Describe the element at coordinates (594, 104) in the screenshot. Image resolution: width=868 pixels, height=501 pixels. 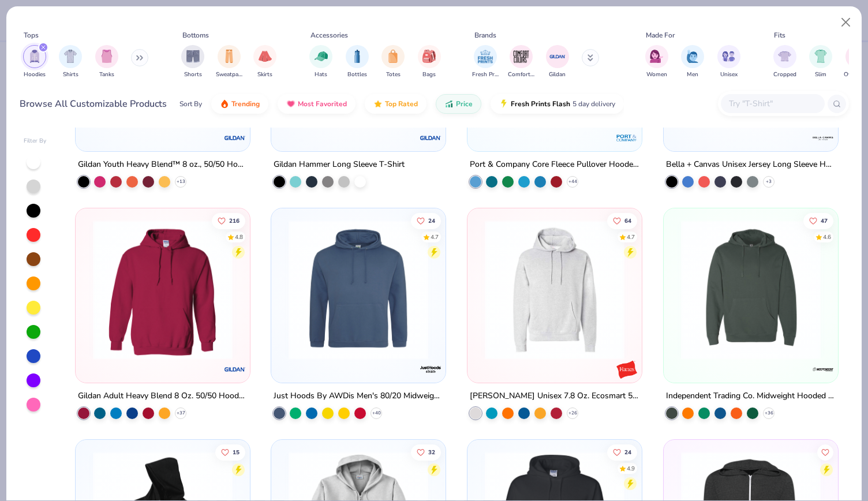
I see `span: 5 day delivery` at that location.